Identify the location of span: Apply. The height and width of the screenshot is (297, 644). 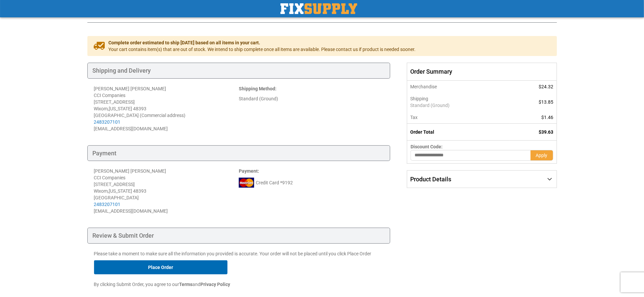
(541, 155).